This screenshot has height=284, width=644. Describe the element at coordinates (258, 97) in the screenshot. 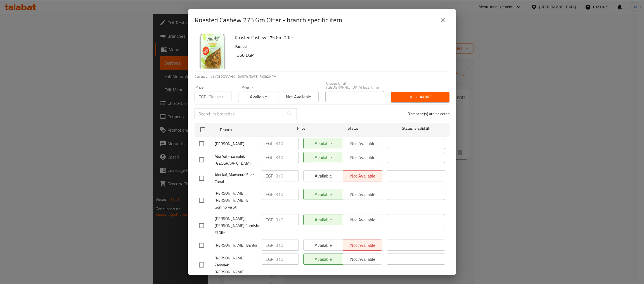

I see `span: Available` at that location.